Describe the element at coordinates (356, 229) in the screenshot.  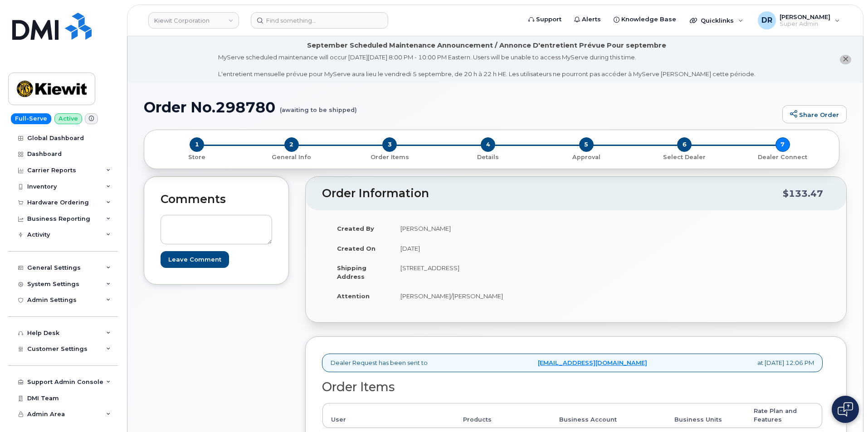
I see `strong: Created By` at that location.